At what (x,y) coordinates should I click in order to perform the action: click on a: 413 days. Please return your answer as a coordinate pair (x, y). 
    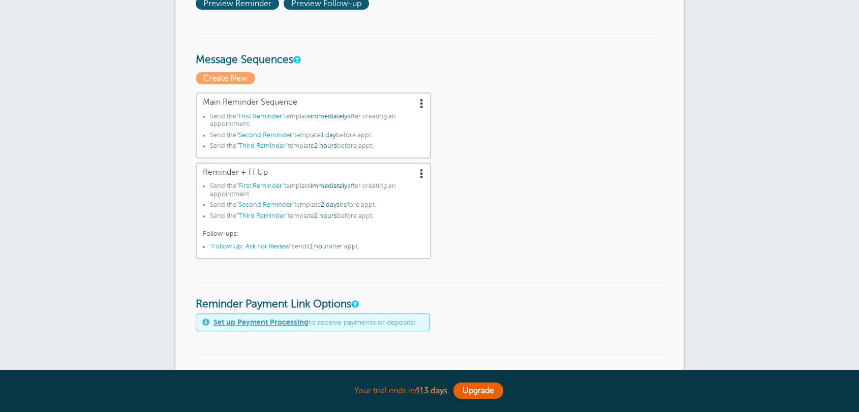
    Looking at the image, I should click on (431, 391).